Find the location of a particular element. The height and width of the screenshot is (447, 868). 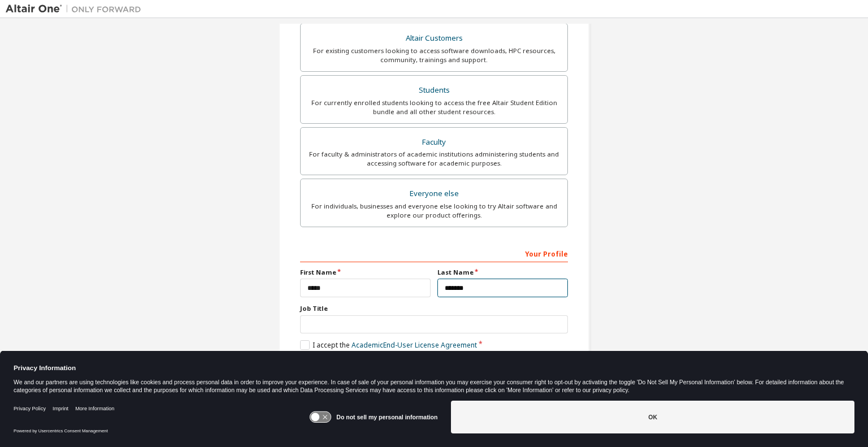

div: Students is located at coordinates (434, 90).